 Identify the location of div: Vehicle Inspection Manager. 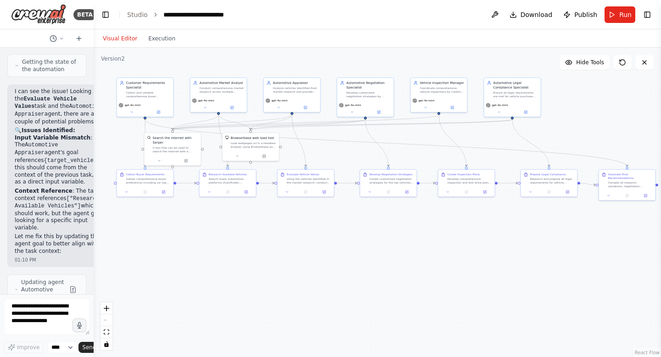
(442, 83).